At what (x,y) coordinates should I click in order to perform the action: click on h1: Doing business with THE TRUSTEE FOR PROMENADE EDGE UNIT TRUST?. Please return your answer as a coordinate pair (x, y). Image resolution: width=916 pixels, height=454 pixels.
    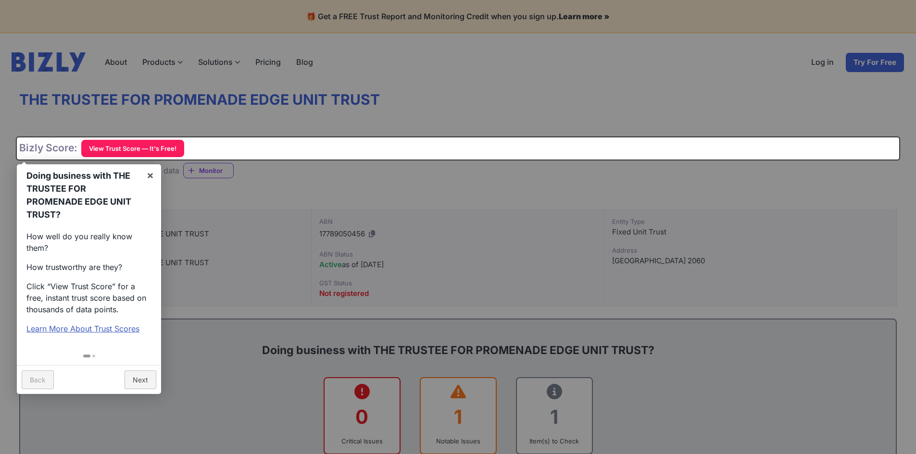
    Looking at the image, I should click on (83, 195).